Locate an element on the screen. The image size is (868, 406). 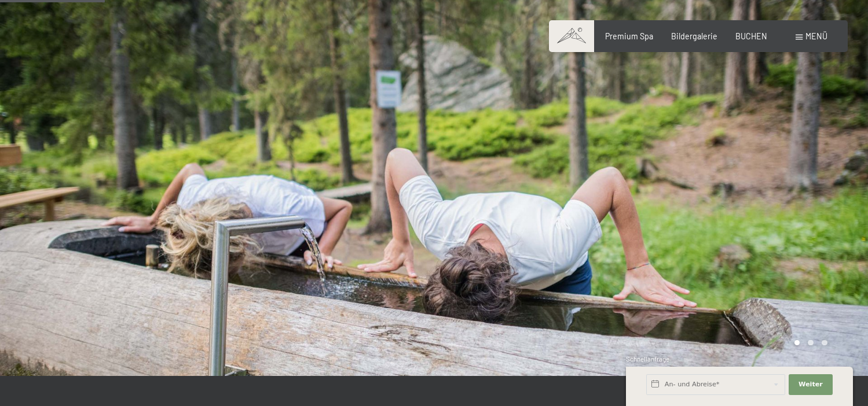
span: Schnellanfrage is located at coordinates (648, 358).